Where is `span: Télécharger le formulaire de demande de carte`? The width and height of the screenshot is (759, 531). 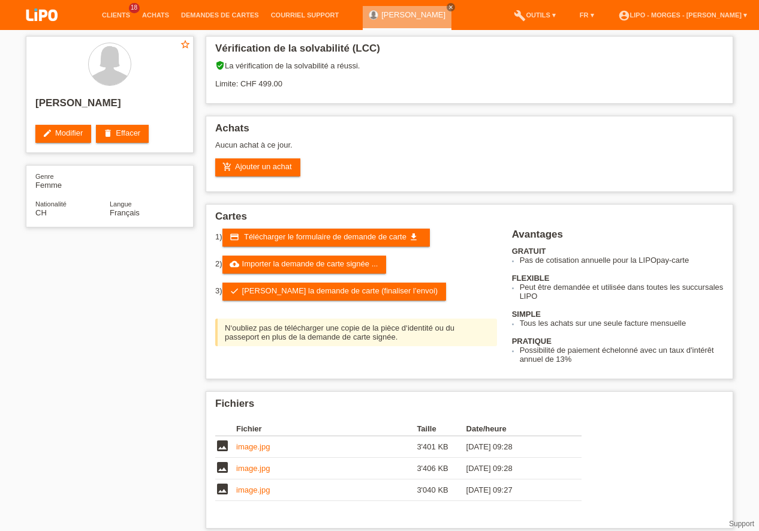 span: Télécharger le formulaire de demande de carte is located at coordinates (325, 236).